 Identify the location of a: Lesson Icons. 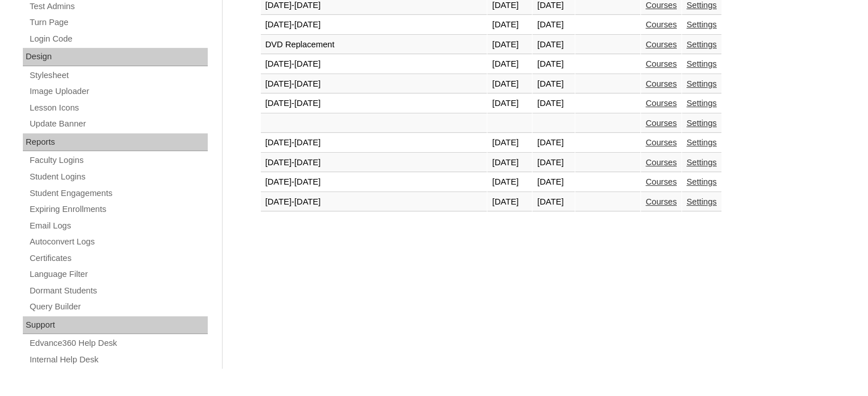
(118, 108).